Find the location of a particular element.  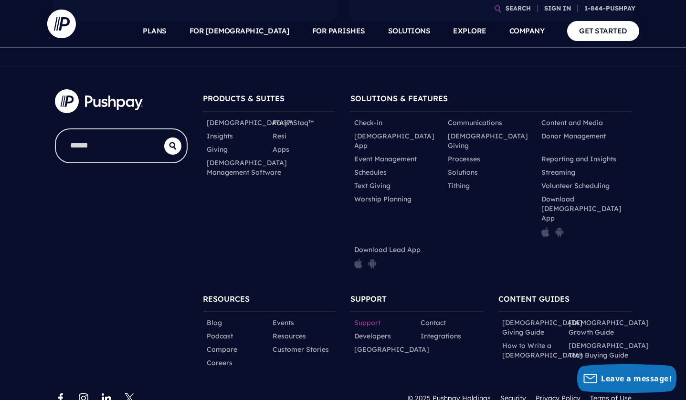

a: Resi is located at coordinates (279, 136).